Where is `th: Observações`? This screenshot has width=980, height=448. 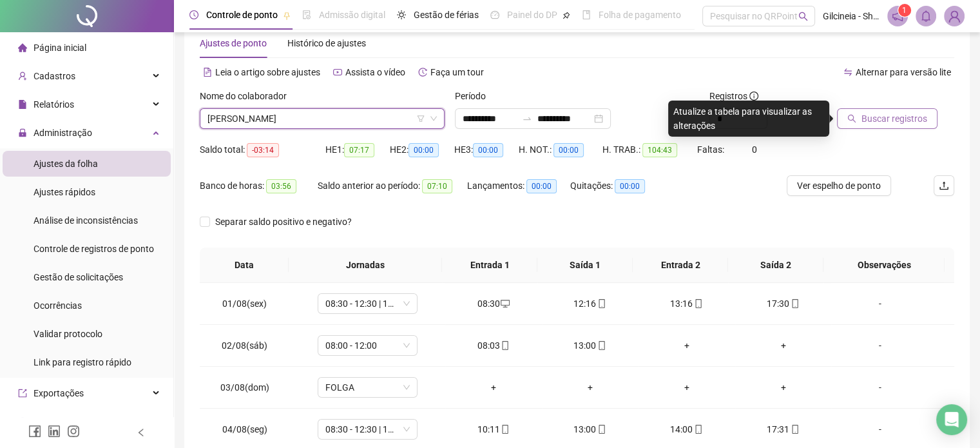
th: Observações is located at coordinates (884, 265).